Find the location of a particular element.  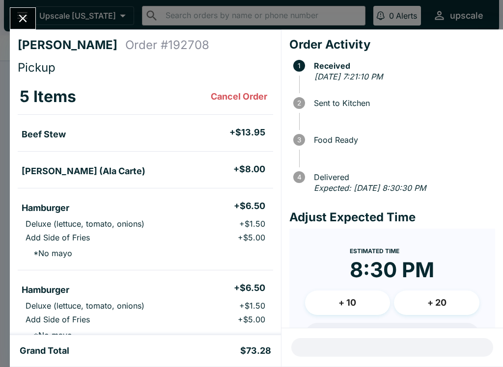

h5: + $13.95 is located at coordinates (247, 133).